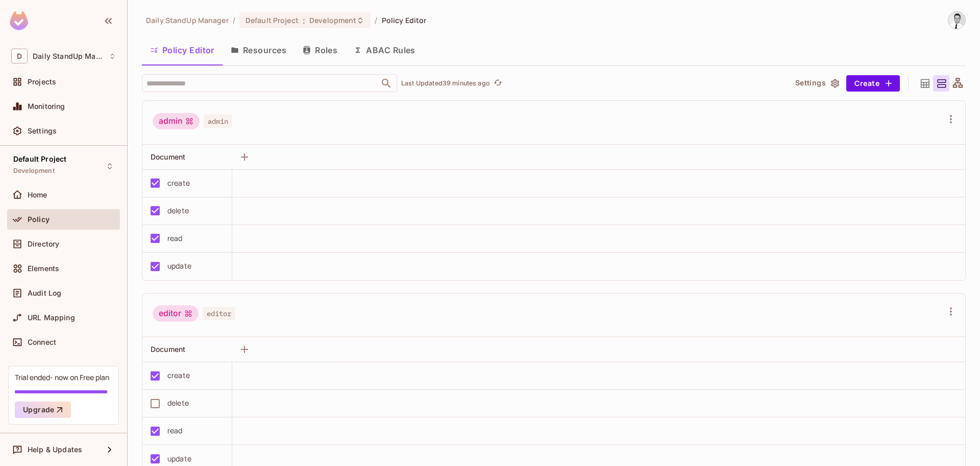  What do you see at coordinates (43, 410) in the screenshot?
I see `button: Upgrade` at bounding box center [43, 410].